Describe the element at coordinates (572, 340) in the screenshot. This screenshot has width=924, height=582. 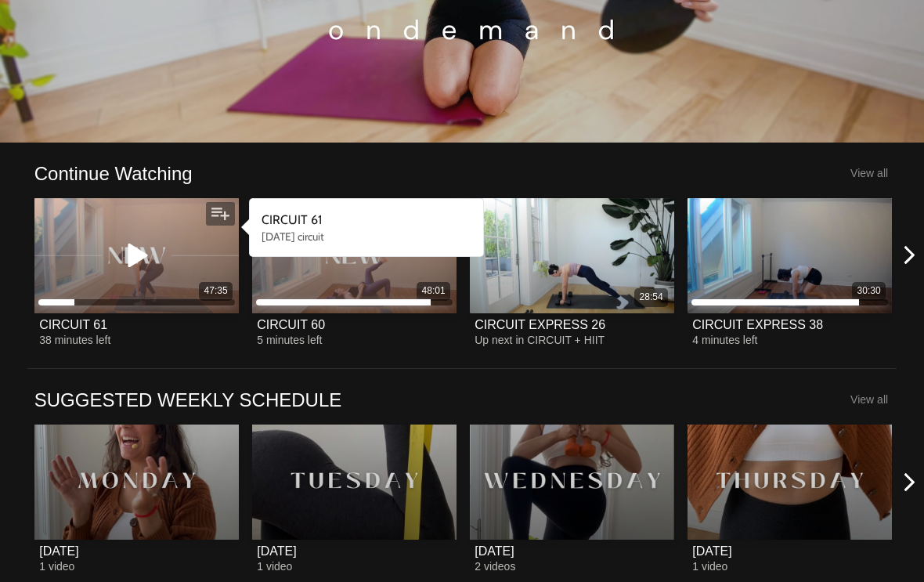
I see `div: Up next in CIRCUIT + HIIT` at that location.